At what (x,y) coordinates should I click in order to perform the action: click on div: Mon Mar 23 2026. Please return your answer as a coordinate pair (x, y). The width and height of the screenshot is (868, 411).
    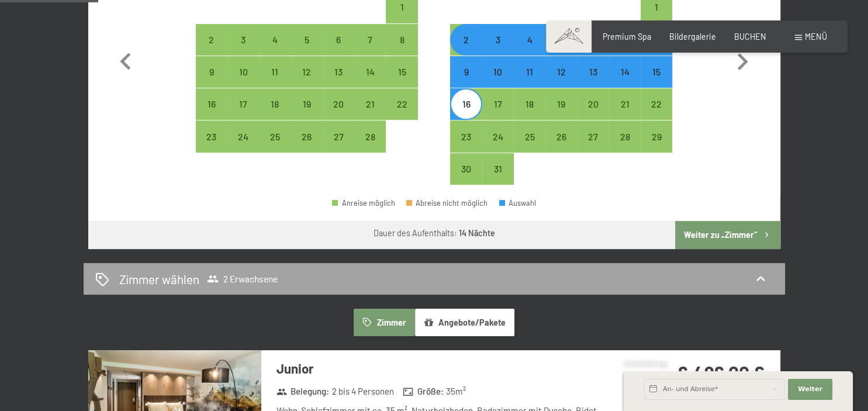
    Looking at the image, I should click on (466, 136).